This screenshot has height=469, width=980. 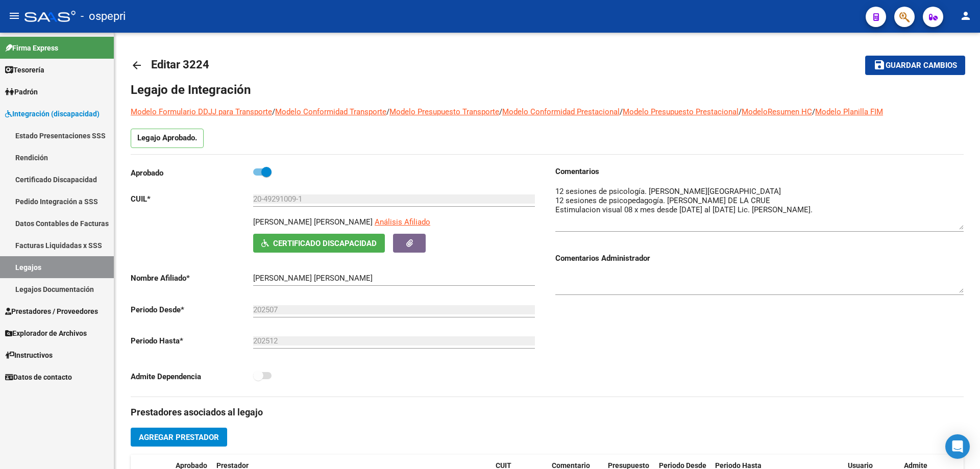 What do you see at coordinates (331, 112) in the screenshot?
I see `a: Modelo Conformidad Transporte` at bounding box center [331, 112].